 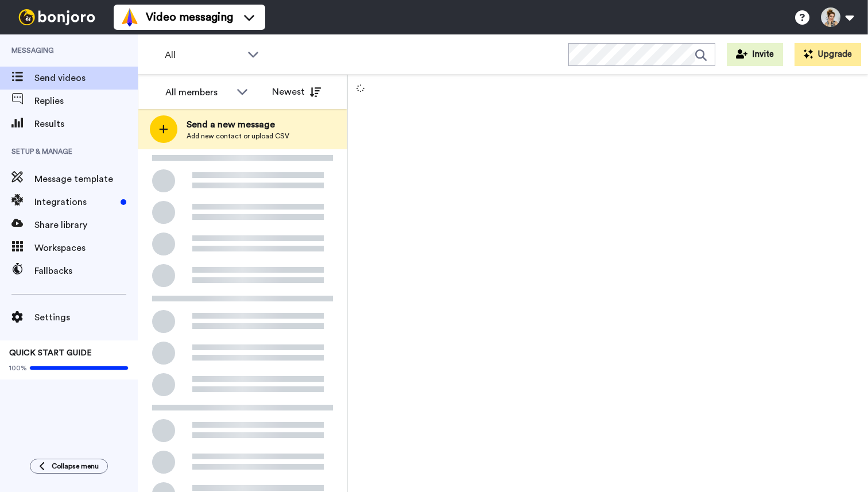 I want to click on a: Invite, so click(x=755, y=54).